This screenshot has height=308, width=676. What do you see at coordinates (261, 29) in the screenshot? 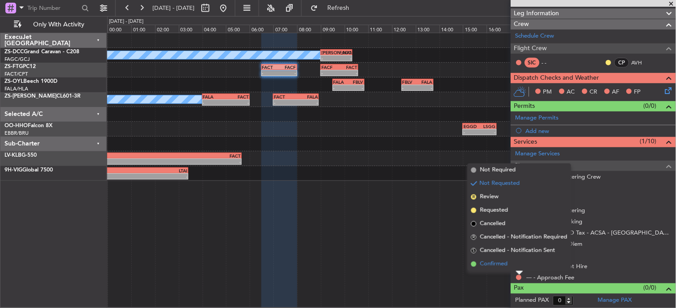
I see `div: 06:00` at bounding box center [261, 29].